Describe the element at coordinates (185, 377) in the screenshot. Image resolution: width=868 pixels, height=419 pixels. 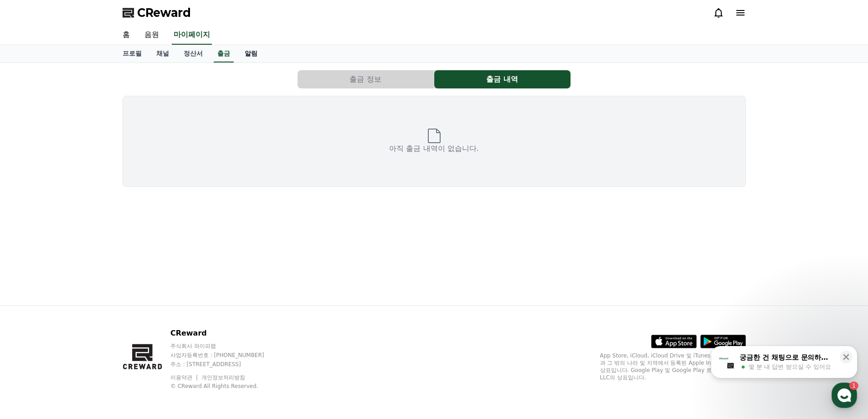
I see `a: 이용약관` at that location.